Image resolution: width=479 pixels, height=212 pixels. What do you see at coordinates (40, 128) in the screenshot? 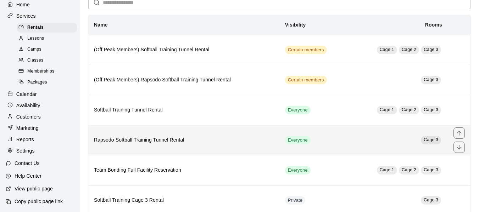
I see `a: Marketing` at bounding box center [40, 128].